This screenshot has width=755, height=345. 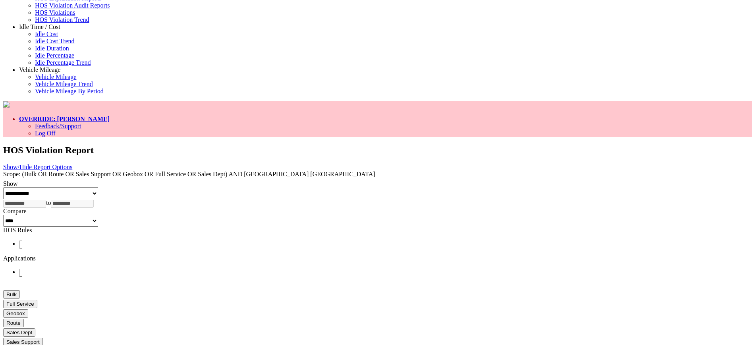 What do you see at coordinates (19, 332) in the screenshot?
I see `button: Sales Dept` at bounding box center [19, 332].